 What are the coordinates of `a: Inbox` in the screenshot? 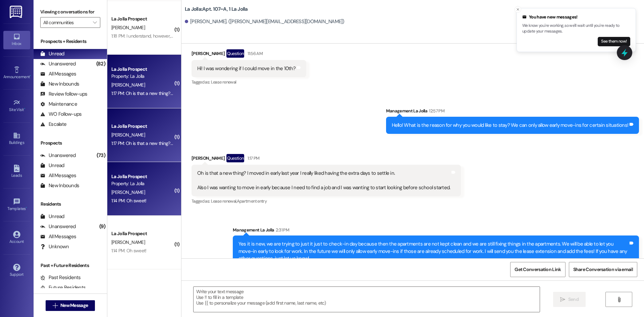 It's located at (17, 40).